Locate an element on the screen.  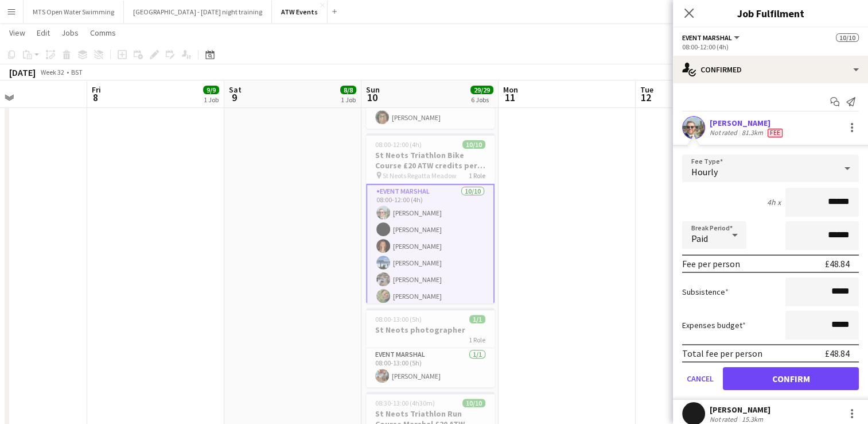
div: Confirmed is located at coordinates (770, 70).